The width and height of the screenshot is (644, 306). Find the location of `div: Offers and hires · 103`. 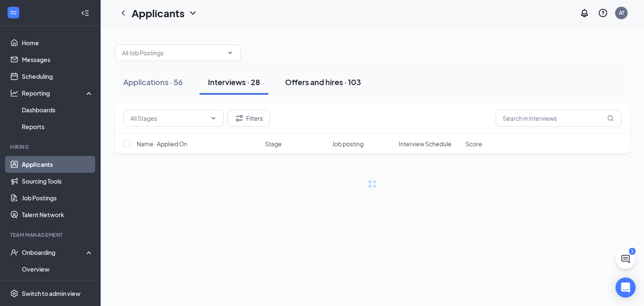

div: Offers and hires · 103 is located at coordinates (323, 82).